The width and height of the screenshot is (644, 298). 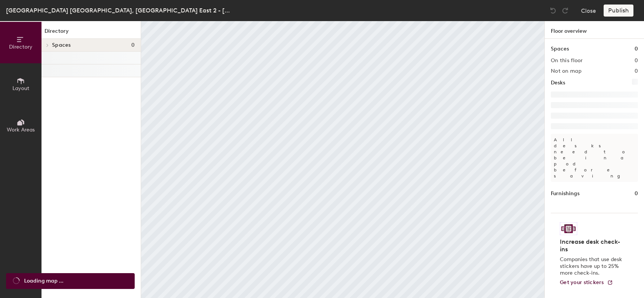 I want to click on h2: Not on map, so click(x=566, y=71).